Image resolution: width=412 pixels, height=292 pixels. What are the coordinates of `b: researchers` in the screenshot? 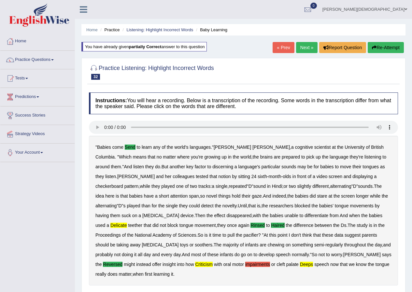 It's located at (281, 206).